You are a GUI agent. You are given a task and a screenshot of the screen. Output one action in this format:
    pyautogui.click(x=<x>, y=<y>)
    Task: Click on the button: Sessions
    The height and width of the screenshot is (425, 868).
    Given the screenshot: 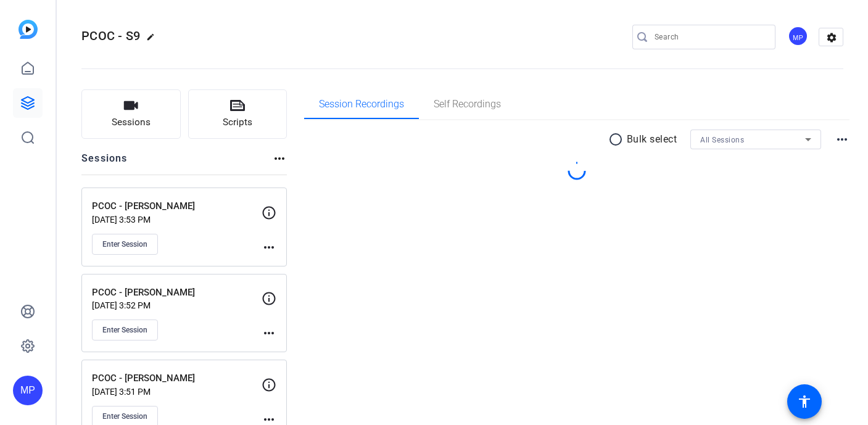 What is the action you would take?
    pyautogui.click(x=131, y=114)
    